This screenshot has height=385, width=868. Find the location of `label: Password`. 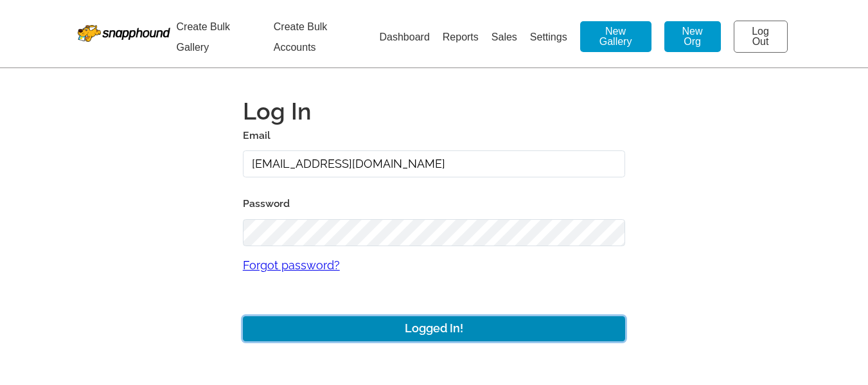

label: Password is located at coordinates (434, 203).